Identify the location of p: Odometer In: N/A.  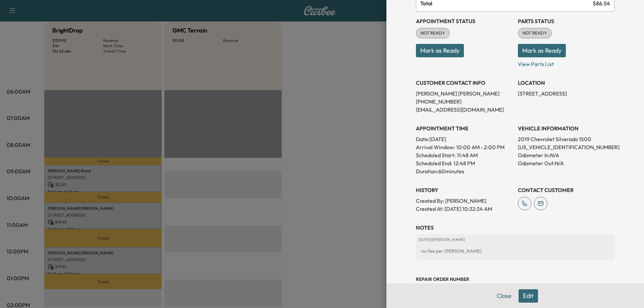
(566, 155).